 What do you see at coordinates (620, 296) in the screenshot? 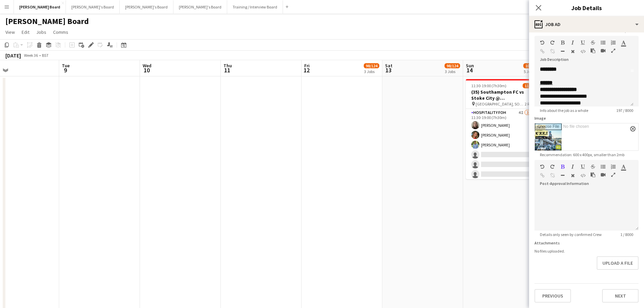
I see `button: Next` at bounding box center [620, 296].